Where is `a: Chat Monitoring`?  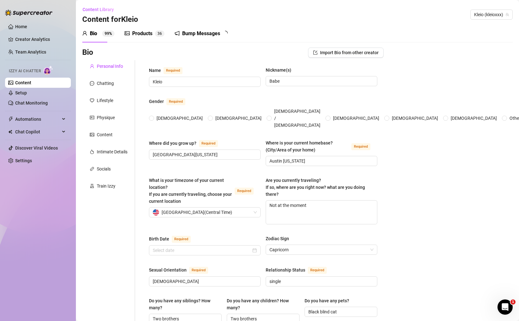
a: Chat Monitoring is located at coordinates (31, 103).